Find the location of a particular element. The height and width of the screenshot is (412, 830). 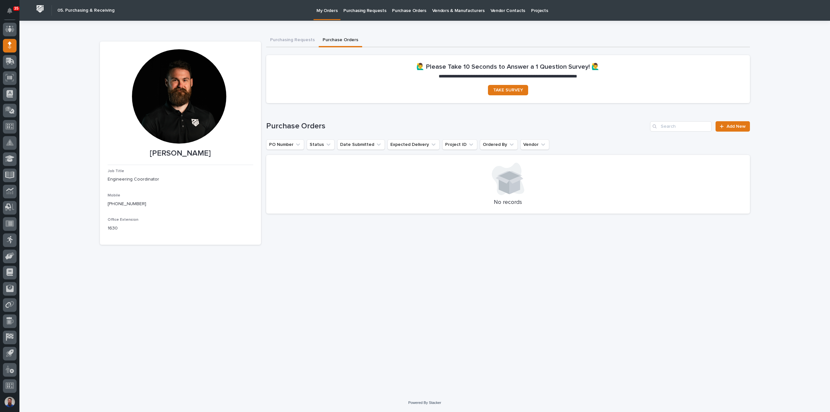

div: Search is located at coordinates (681, 126).